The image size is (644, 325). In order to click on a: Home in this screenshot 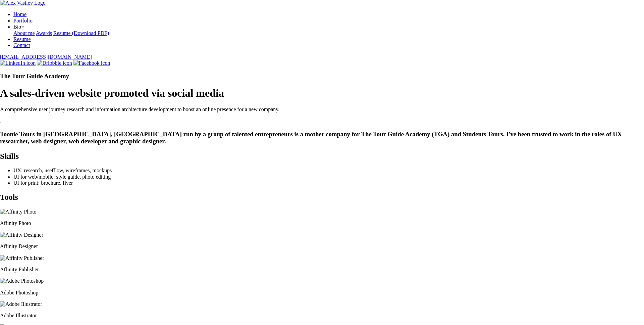, I will do `click(20, 14)`.